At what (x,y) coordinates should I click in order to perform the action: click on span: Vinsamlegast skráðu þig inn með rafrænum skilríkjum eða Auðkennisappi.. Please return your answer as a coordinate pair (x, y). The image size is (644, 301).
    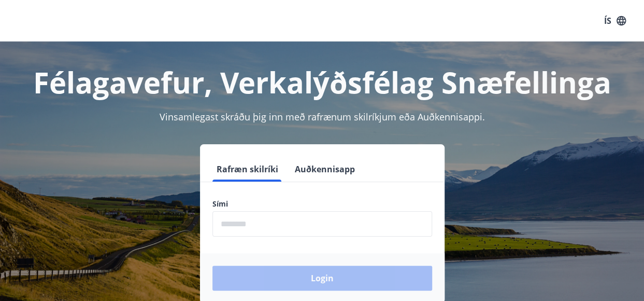
    Looking at the image, I should click on (322, 117).